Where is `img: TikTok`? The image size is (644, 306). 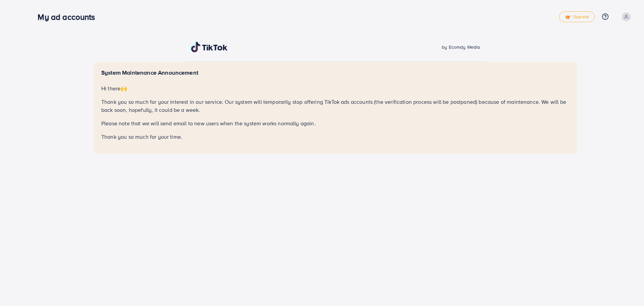 img: TikTok is located at coordinates (210, 47).